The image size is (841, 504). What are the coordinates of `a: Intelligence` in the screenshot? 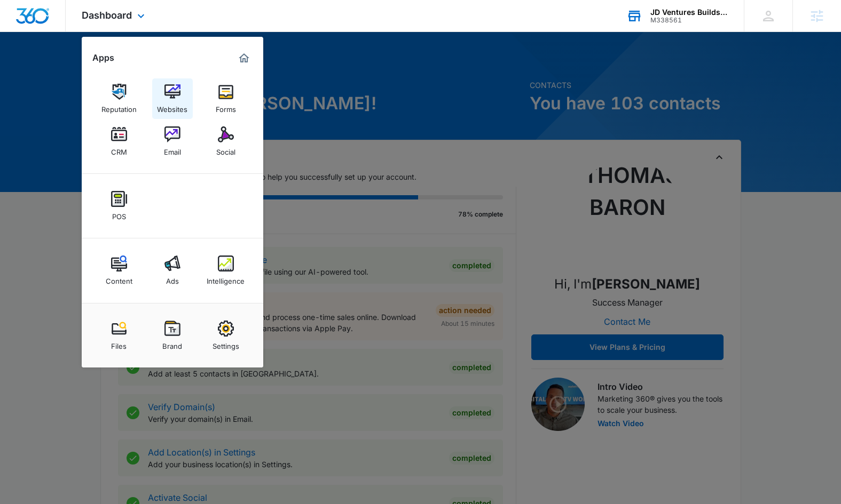 It's located at (226, 271).